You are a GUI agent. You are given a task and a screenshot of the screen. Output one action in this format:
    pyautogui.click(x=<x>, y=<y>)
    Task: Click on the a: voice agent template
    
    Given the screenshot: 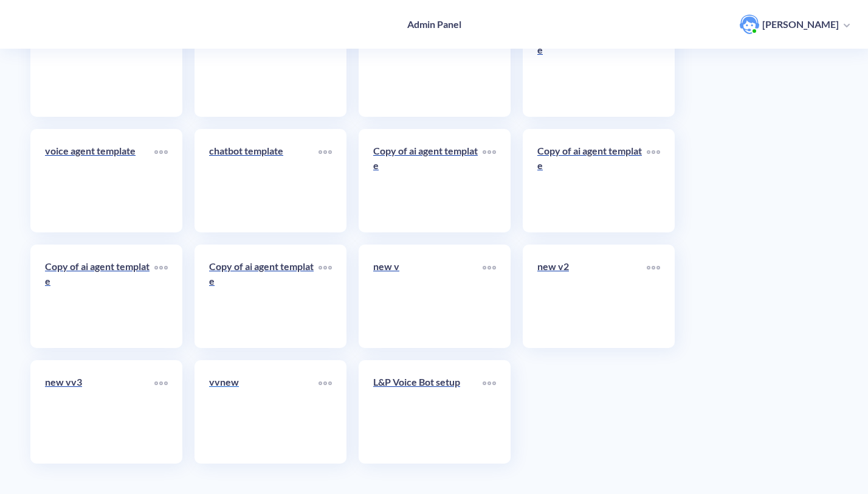 What is the action you would take?
    pyautogui.click(x=100, y=180)
    